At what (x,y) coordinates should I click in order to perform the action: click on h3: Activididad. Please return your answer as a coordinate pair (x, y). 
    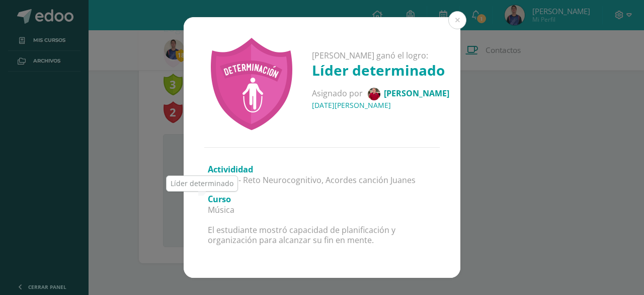
    Looking at the image, I should click on (322, 169).